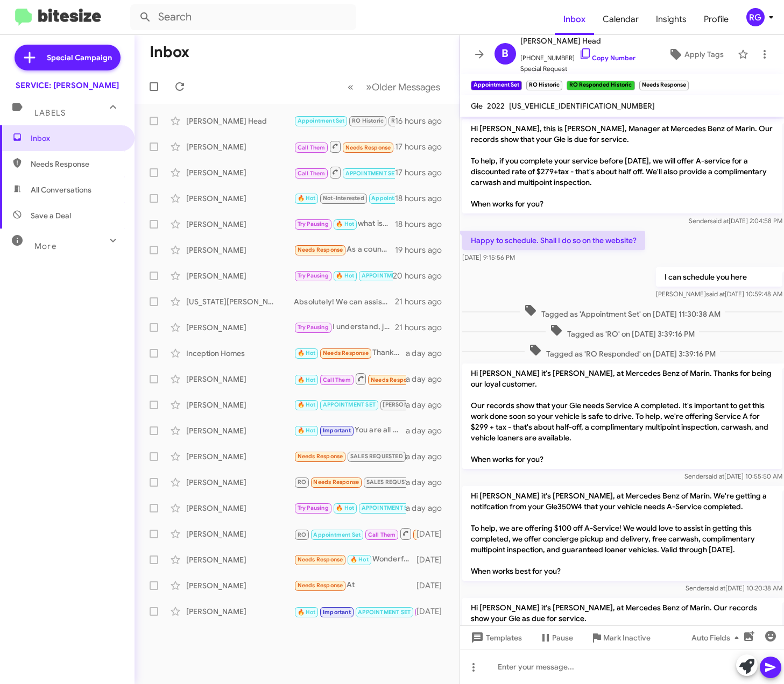 The height and width of the screenshot is (684, 784). What do you see at coordinates (345, 302) in the screenshot?
I see `div: Absolutely! We can assist with the recall repairs and services. Please let me know a convenient t...` at bounding box center [345, 302].